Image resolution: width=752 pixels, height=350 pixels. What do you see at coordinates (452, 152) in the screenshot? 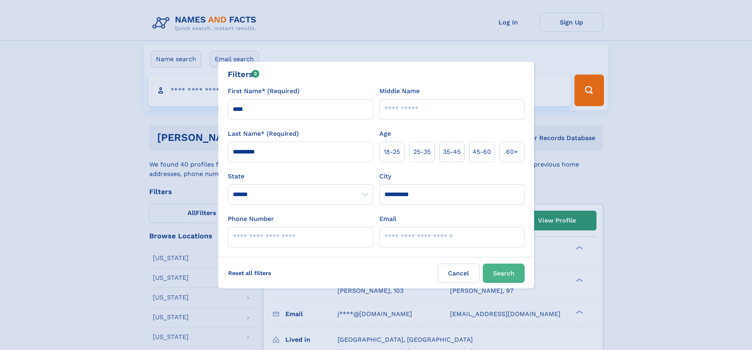
I see `span: 35‑45` at bounding box center [452, 152].